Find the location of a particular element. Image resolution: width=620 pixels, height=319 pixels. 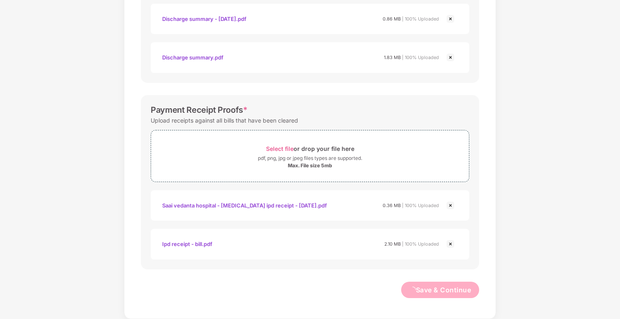

span: 1.83 MB is located at coordinates (392, 57).